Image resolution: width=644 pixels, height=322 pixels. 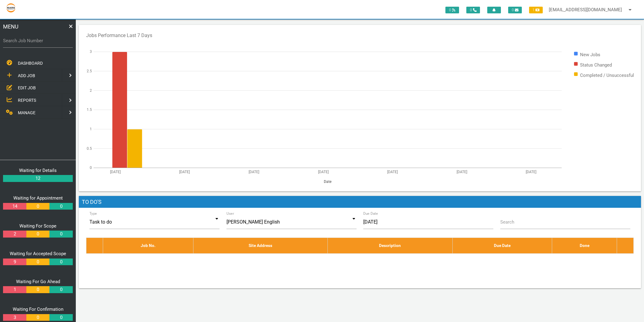 I want to click on span: MENU, so click(x=10, y=26).